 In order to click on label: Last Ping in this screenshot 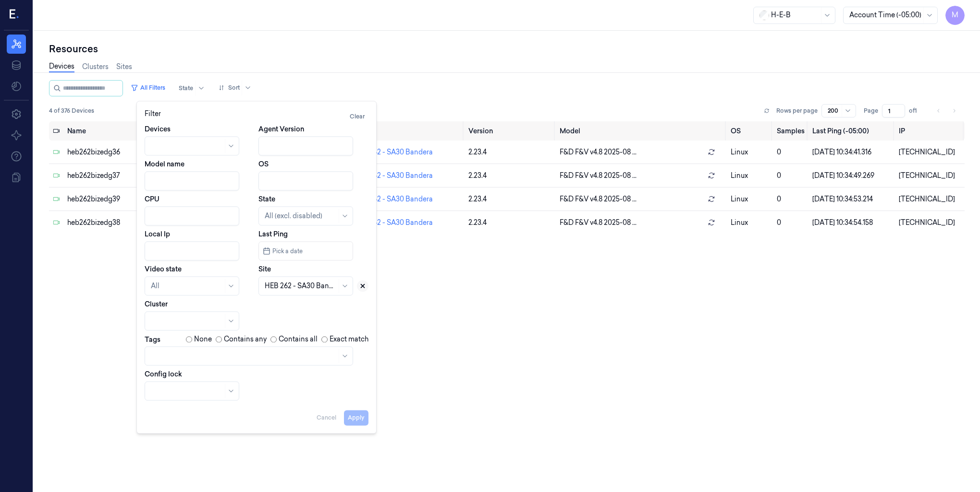, I will do `click(273, 234)`.